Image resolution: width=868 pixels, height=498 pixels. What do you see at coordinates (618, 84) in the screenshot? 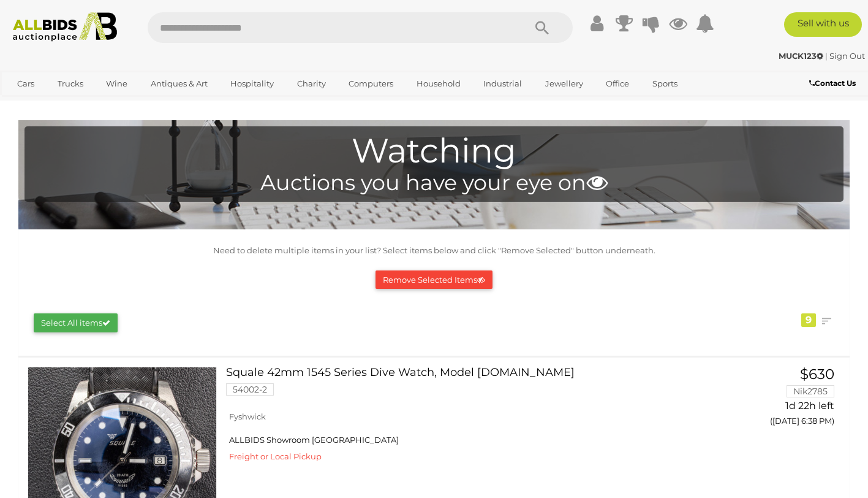
I see `a: Office` at bounding box center [618, 84].